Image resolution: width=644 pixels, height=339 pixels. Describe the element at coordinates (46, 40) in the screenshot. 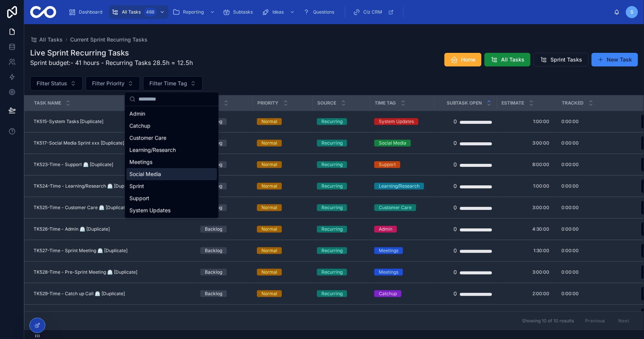

I see `a: All Tasks` at that location.